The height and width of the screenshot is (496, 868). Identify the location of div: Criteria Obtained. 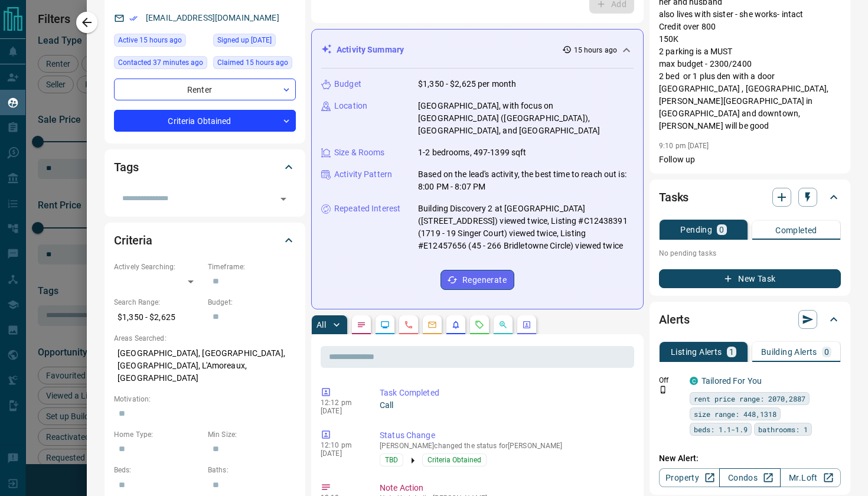
(204, 120).